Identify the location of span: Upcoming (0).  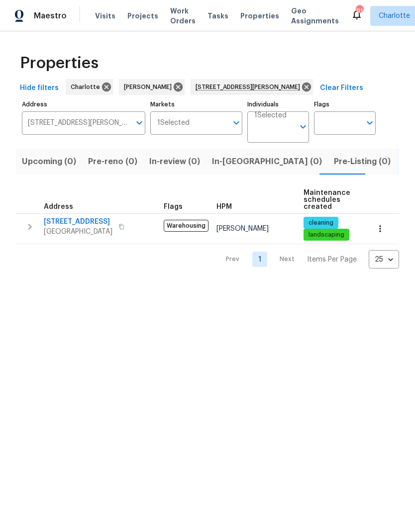
(49, 161).